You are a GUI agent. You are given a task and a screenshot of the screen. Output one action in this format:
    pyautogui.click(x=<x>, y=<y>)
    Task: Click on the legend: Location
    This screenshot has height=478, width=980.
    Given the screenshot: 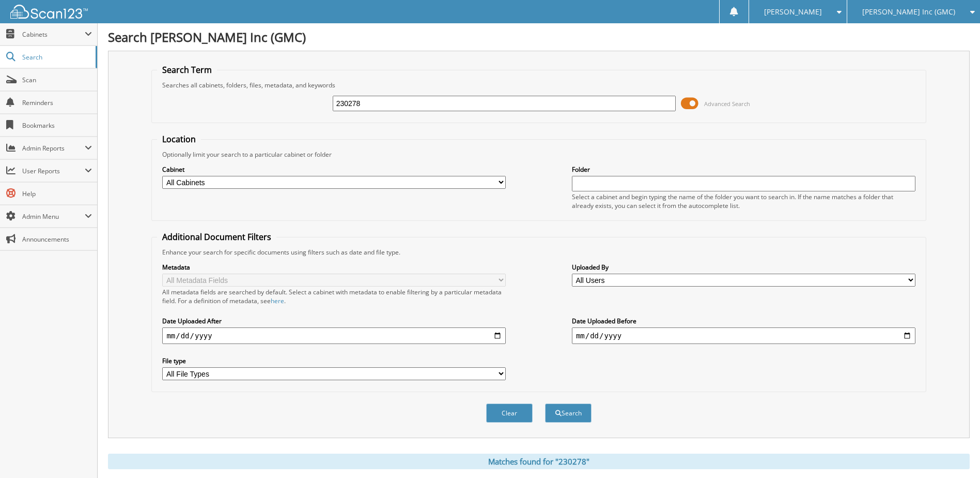 What is the action you would take?
    pyautogui.click(x=179, y=139)
    